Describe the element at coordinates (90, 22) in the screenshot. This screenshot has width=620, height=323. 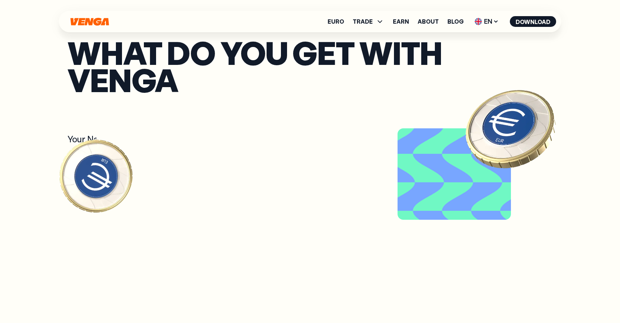
I see `a: Home` at that location.